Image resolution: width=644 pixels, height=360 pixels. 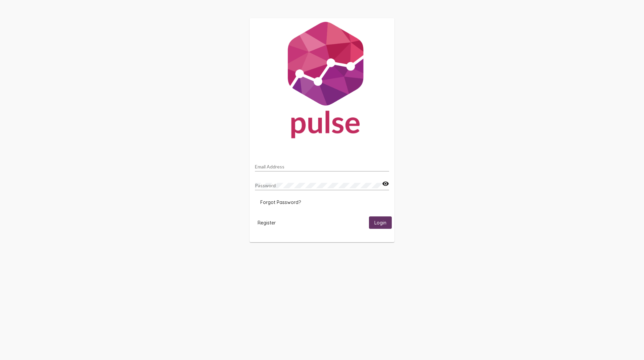 I want to click on button: Login, so click(x=380, y=222).